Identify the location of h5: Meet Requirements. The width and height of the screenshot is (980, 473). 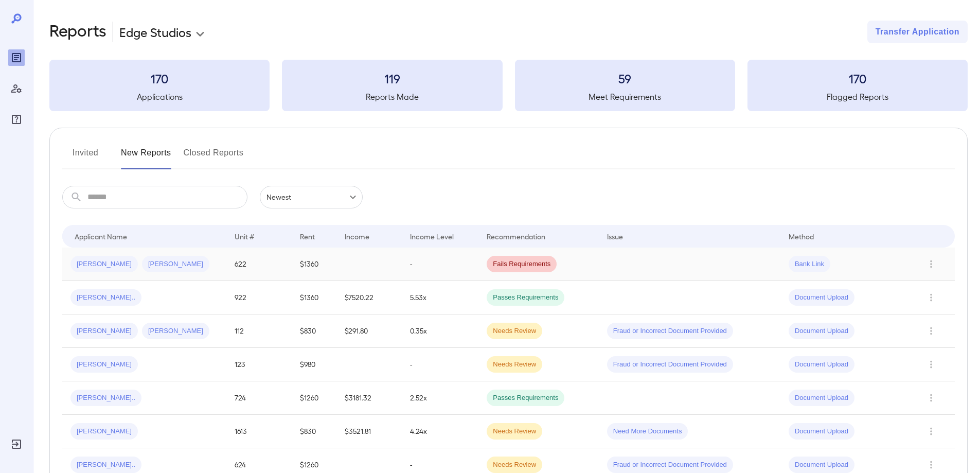
(625, 97).